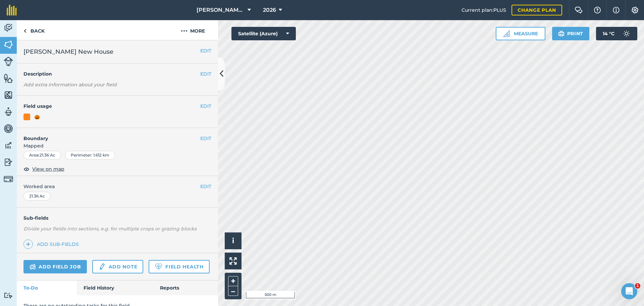 The height and width of the screenshot is (306, 644). What do you see at coordinates (117, 146) in the screenshot?
I see `span: Mapped` at bounding box center [117, 146].